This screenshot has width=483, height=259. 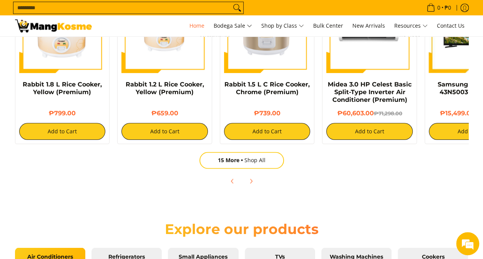 What do you see at coordinates (328, 25) in the screenshot?
I see `span: Bulk Center` at bounding box center [328, 25].